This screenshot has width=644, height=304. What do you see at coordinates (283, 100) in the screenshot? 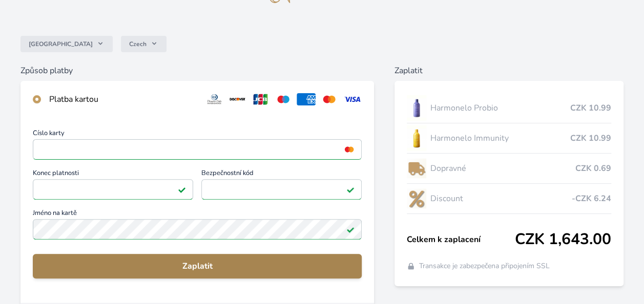
I see `img: maestro.svg` at bounding box center [283, 100].